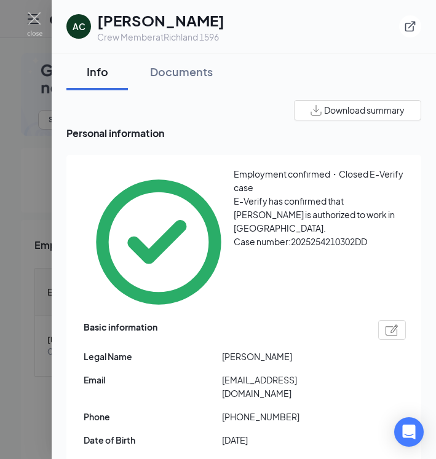  Describe the element at coordinates (181, 71) in the screenshot. I see `div: Documents` at that location.